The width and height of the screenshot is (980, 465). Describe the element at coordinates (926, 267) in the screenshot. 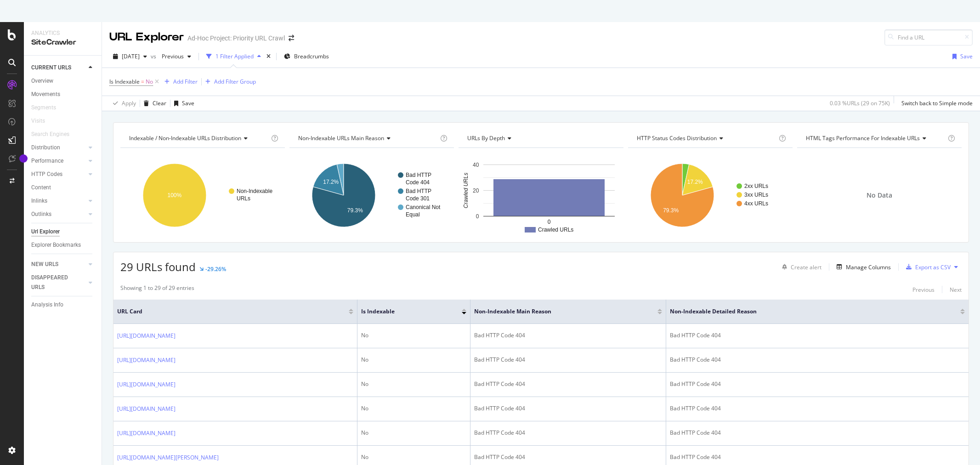

I see `button: Export as CSV` at that location.